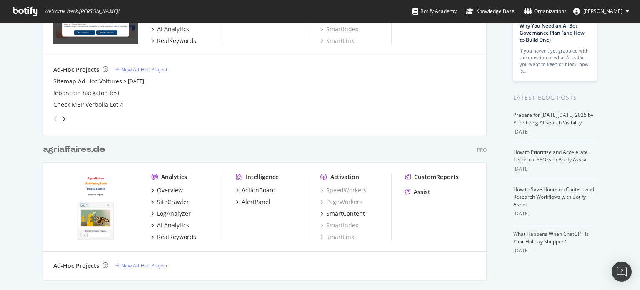 This screenshot has height=290, width=640. I want to click on div: CustomReports, so click(436, 177).